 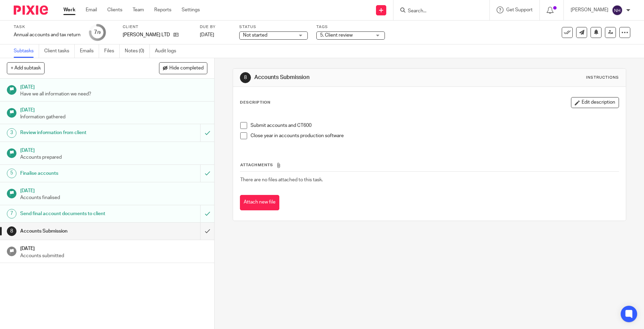 What do you see at coordinates (89, 51) in the screenshot?
I see `a: Emails` at bounding box center [89, 51].